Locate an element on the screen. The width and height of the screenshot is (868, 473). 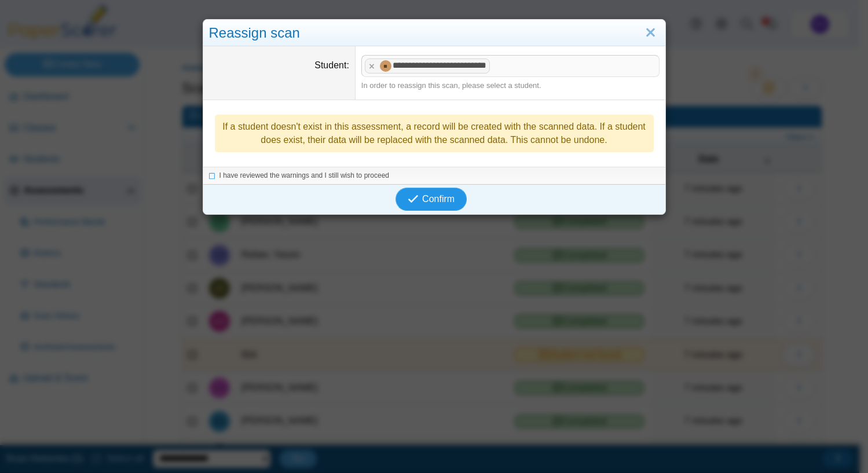
a: Close is located at coordinates (650, 33).